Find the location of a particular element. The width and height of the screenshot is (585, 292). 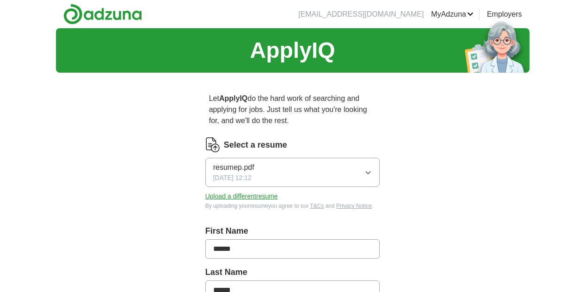

label: Last Name is located at coordinates (293, 272).